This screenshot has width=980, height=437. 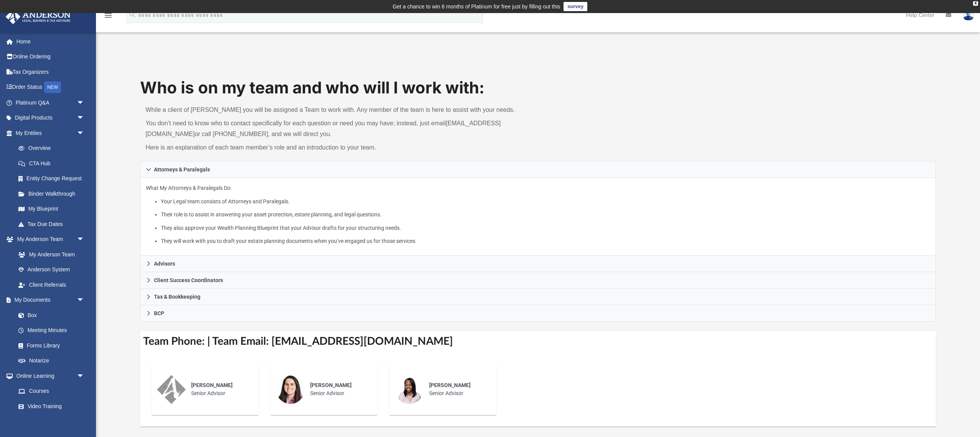 I want to click on li: Their role is to assist in answering your asset protection, estate planning, and legal questions., so click(x=545, y=214).